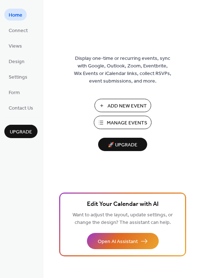 The height and width of the screenshot is (278, 202). What do you see at coordinates (123, 219) in the screenshot?
I see `span: Want to adjust the layout, update settings, or change the design? The assistant can help.` at bounding box center [123, 219].